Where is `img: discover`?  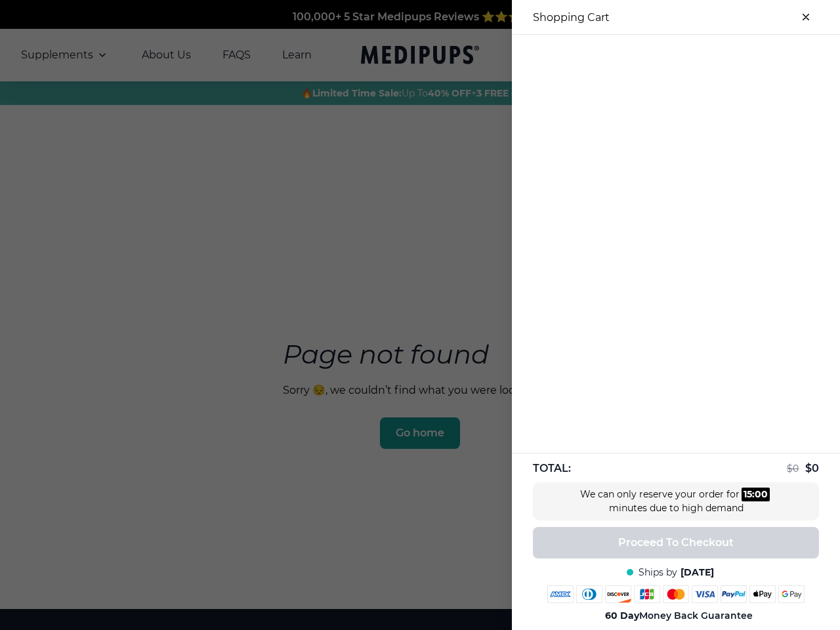
img: discover is located at coordinates (618, 594).